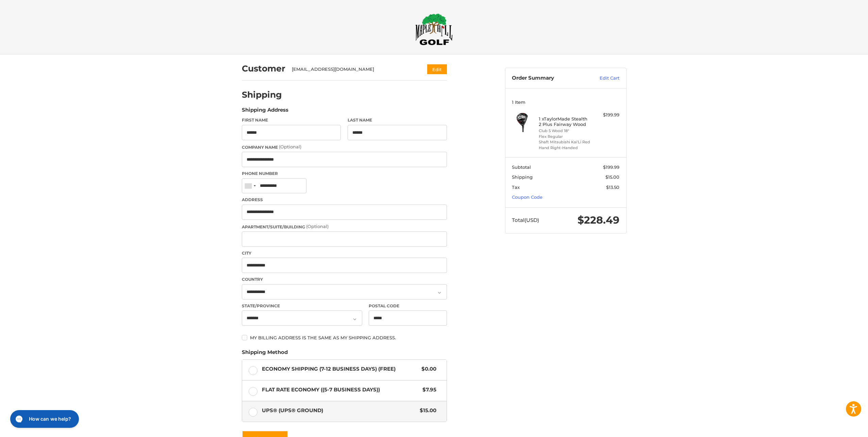 This screenshot has height=437, width=868. What do you see at coordinates (521, 177) in the screenshot?
I see `span: Shipping` at bounding box center [521, 177].